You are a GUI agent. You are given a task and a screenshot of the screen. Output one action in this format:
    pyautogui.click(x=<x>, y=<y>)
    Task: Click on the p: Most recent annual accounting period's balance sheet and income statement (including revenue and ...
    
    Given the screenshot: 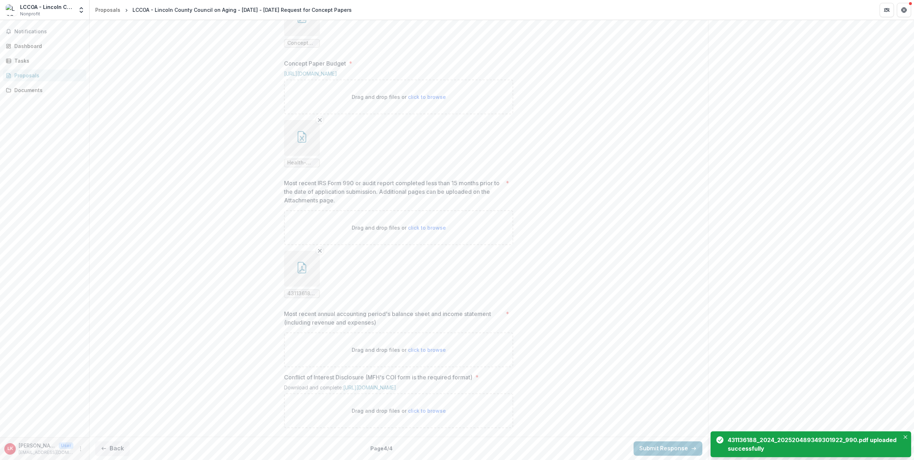 What is the action you would take?
    pyautogui.click(x=393, y=318)
    